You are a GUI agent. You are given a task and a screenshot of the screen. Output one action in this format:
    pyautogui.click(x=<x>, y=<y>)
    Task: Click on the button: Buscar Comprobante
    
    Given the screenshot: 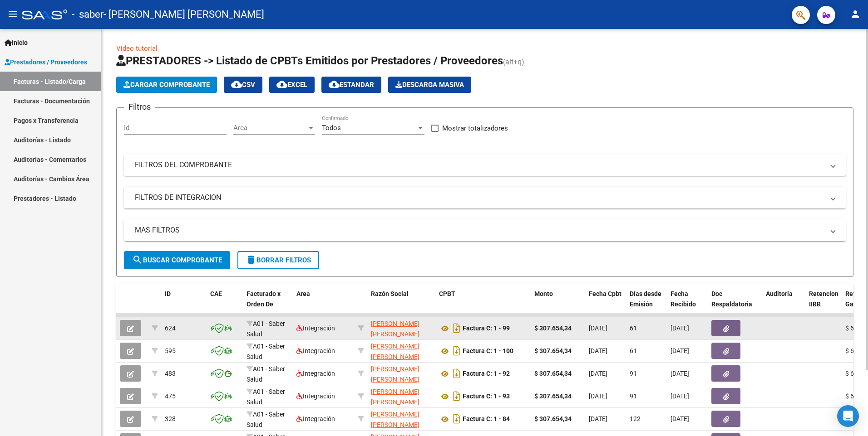 What is the action you would take?
    pyautogui.click(x=177, y=260)
    